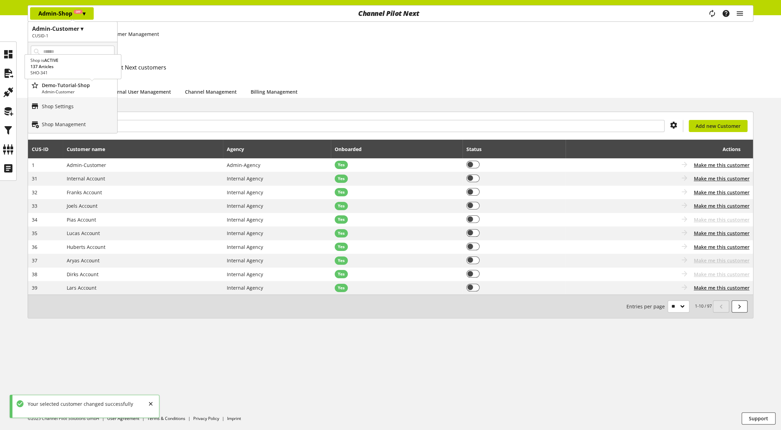 The image size is (781, 430). What do you see at coordinates (166, 419) in the screenshot?
I see `a: Terms & Conditions` at bounding box center [166, 419].